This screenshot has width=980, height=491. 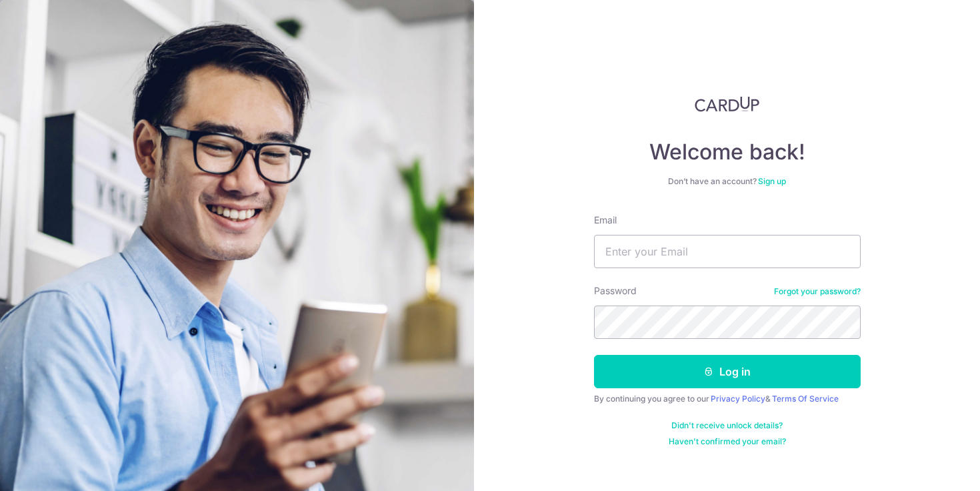 I want to click on label: Email, so click(x=605, y=220).